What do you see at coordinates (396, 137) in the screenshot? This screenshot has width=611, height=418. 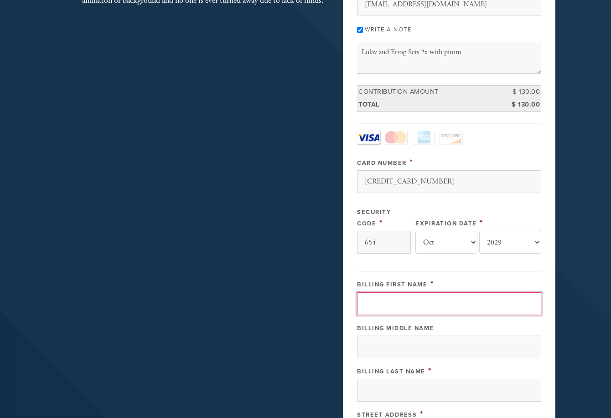 I see `a: MasterCard` at bounding box center [396, 137].